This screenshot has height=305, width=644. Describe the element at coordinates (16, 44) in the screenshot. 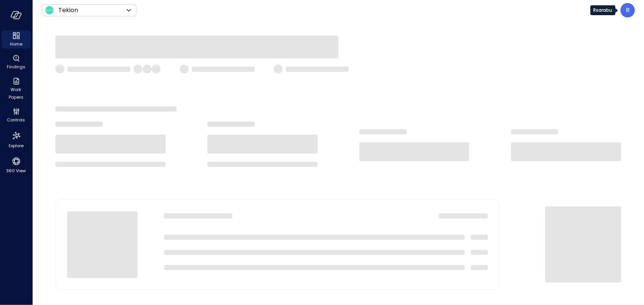

I see `span: Home` at that location.